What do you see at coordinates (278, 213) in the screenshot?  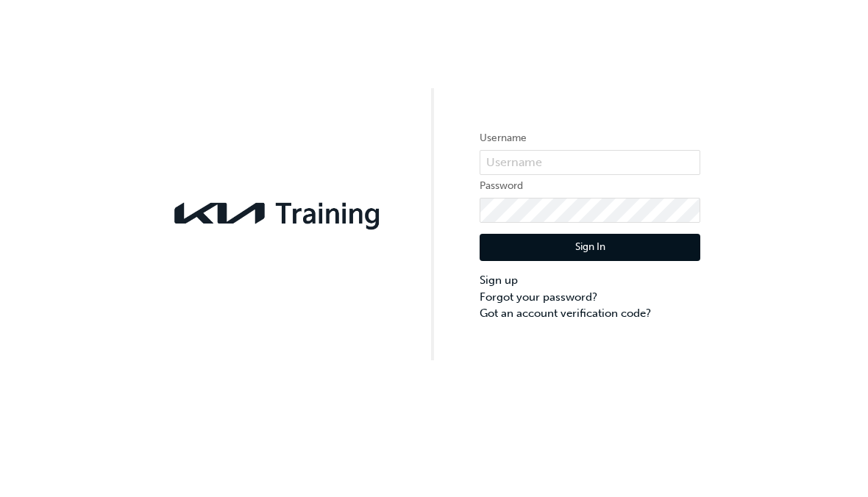 I see `img: kia-training` at bounding box center [278, 213].